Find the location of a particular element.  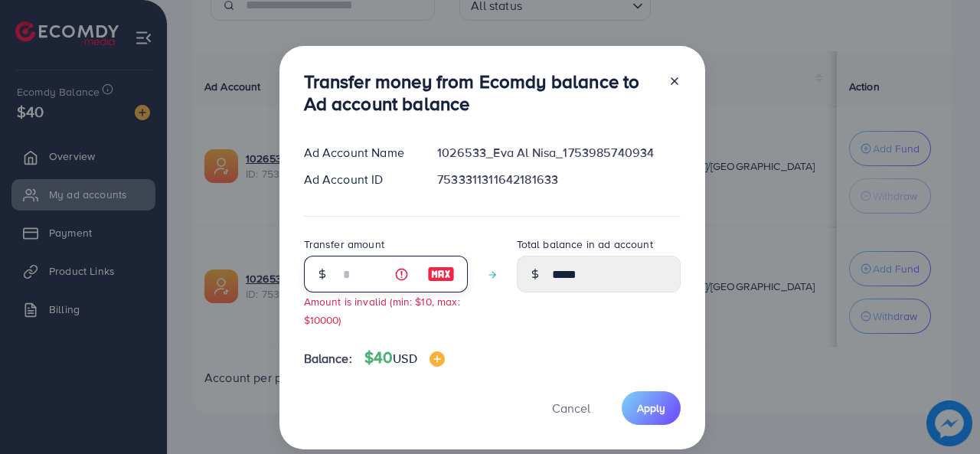

button: Apply is located at coordinates (651, 408).